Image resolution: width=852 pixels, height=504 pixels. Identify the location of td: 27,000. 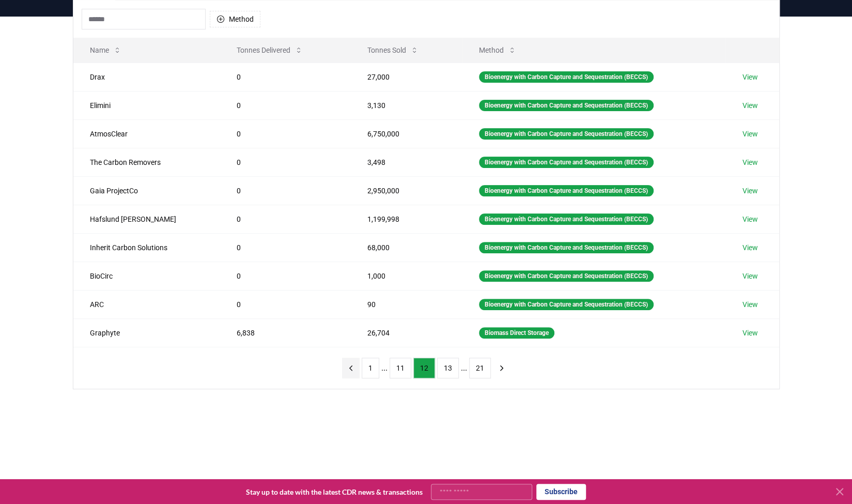
(406, 77).